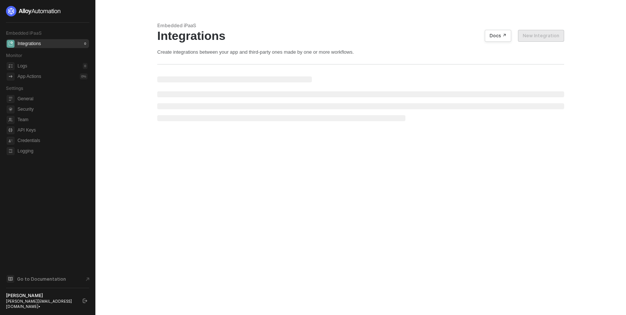 The height and width of the screenshot is (315, 626). What do you see at coordinates (53, 151) in the screenshot?
I see `span: Logging` at bounding box center [53, 151].